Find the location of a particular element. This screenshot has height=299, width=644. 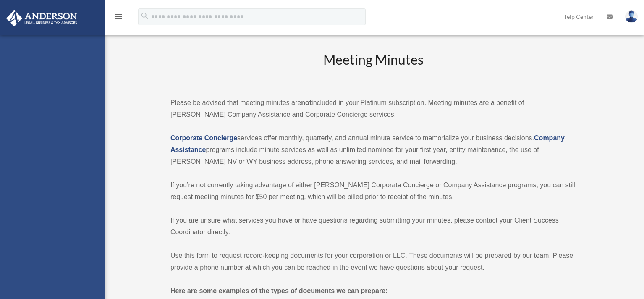

p: If you are unsure what services you have or have questions regarding submitting your minutes, ple... is located at coordinates (373, 226).